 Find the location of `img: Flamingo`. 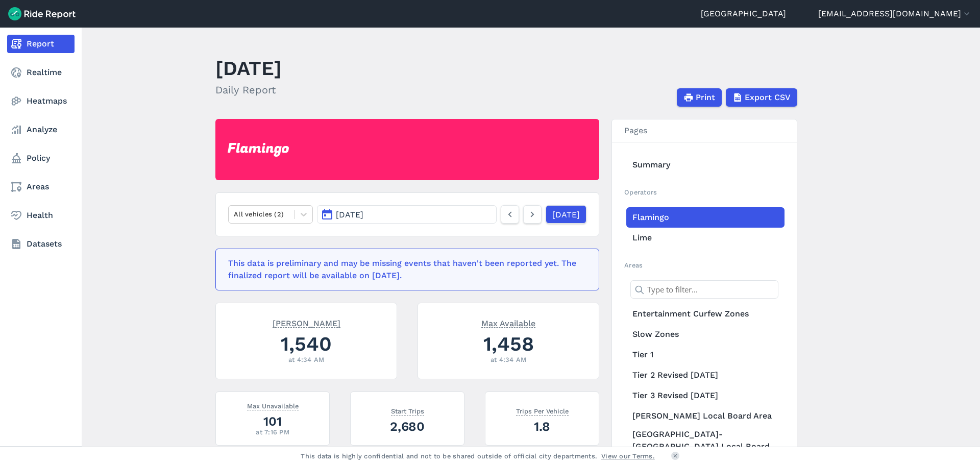

img: Flamingo is located at coordinates (258, 150).